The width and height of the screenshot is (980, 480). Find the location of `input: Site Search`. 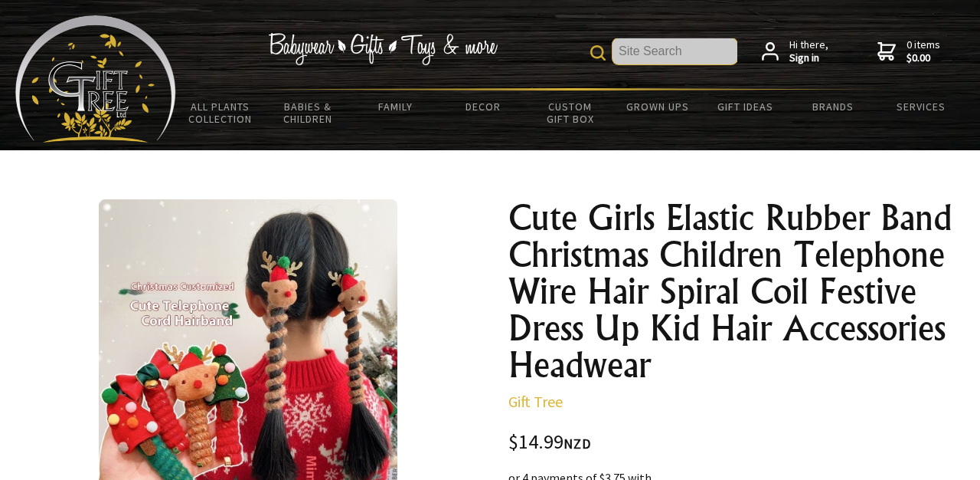

input: Site Search is located at coordinates (675, 52).